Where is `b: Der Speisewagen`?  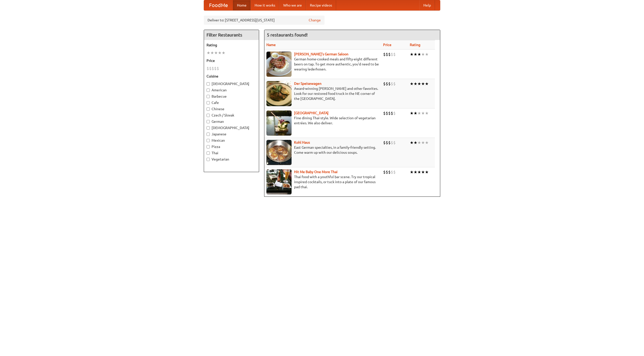
b: Der Speisewagen is located at coordinates (308, 83).